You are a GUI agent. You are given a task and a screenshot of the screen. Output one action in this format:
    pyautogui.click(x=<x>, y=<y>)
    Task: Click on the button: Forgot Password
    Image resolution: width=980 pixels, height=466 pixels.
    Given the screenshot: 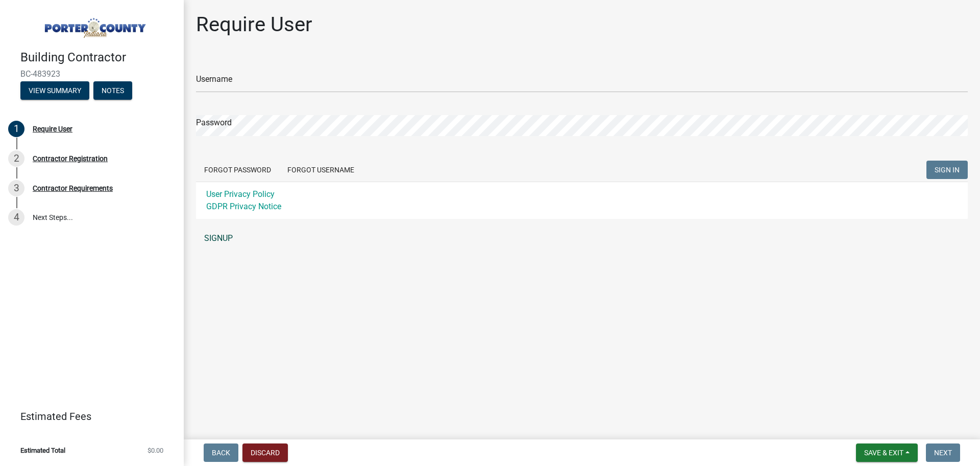 What is the action you would take?
    pyautogui.click(x=237, y=169)
    